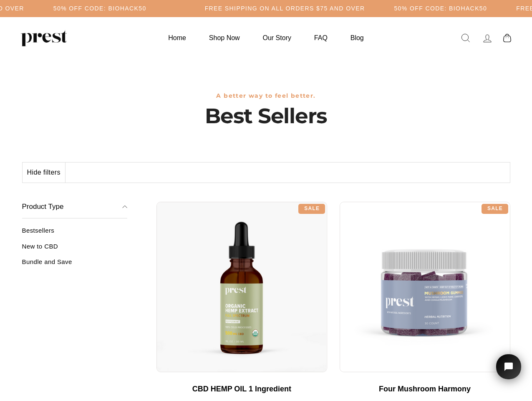 The height and width of the screenshot is (401, 532). Describe the element at coordinates (44, 38) in the screenshot. I see `img: PREST ORGANICS` at that location.